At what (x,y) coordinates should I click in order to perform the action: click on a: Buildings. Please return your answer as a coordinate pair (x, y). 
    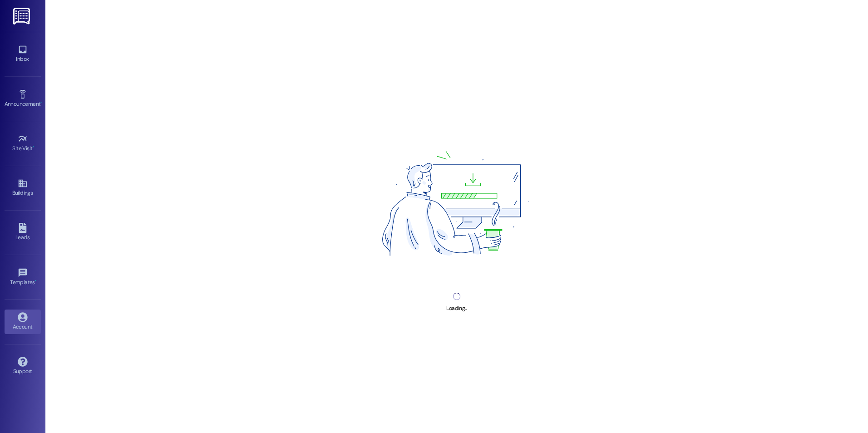
    Looking at the image, I should click on (22, 188).